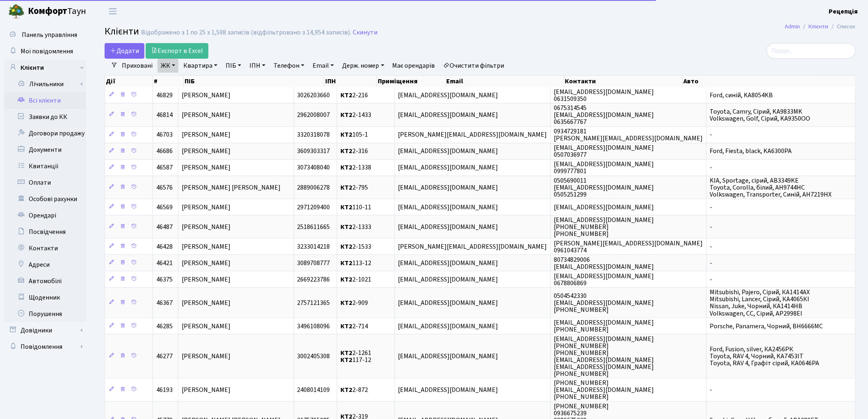 The image size is (868, 419). I want to click on a: Скинути, so click(365, 32).